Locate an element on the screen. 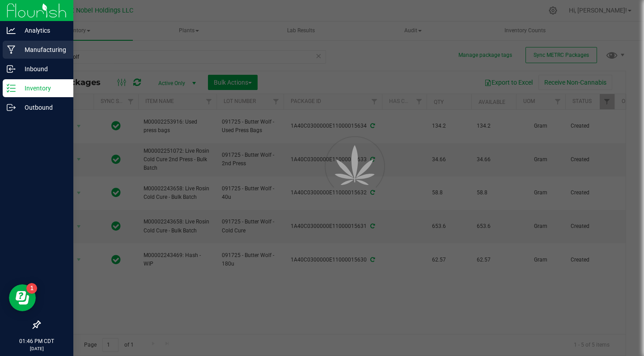  p: 01:46 PM CDT is located at coordinates (37, 342).